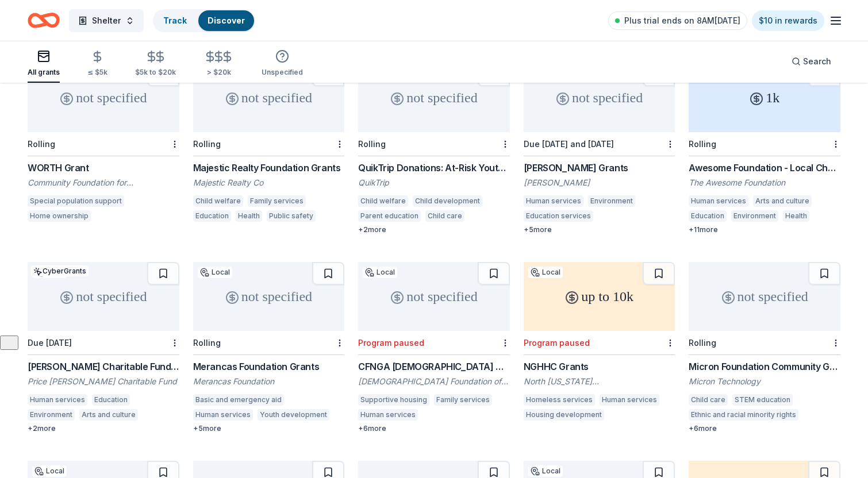 This screenshot has height=478, width=868. What do you see at coordinates (174, 20) in the screenshot?
I see `a: Track` at bounding box center [174, 20].